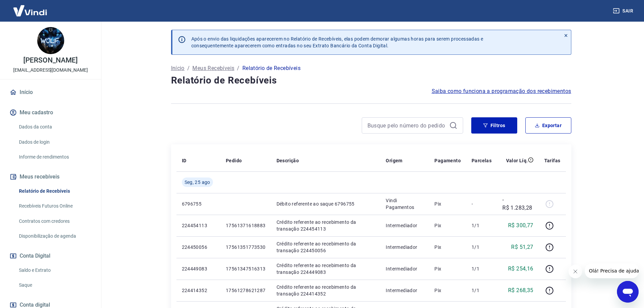 This screenshot has height=308, width=644. I want to click on a: Contratos com credores, so click(55, 221).